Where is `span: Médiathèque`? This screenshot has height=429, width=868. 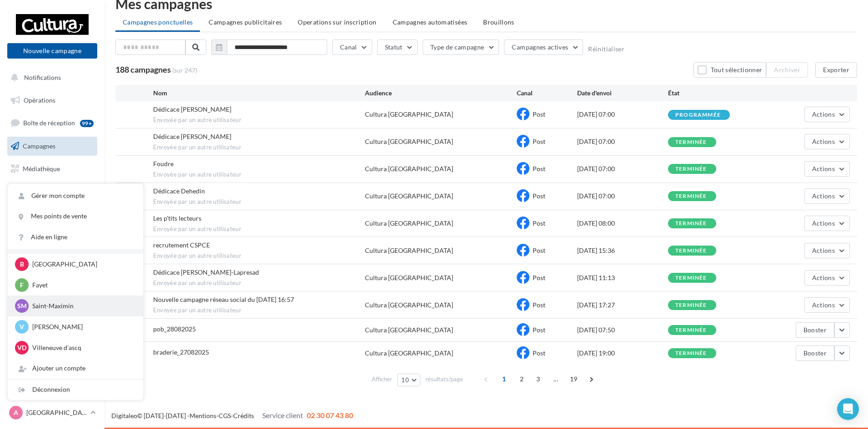 span: Médiathèque is located at coordinates (41, 168).